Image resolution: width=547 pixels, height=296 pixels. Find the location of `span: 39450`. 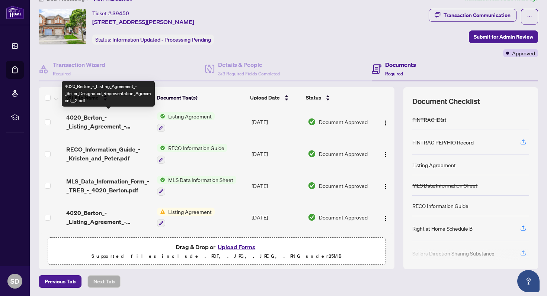

span: 39450 is located at coordinates (120, 13).